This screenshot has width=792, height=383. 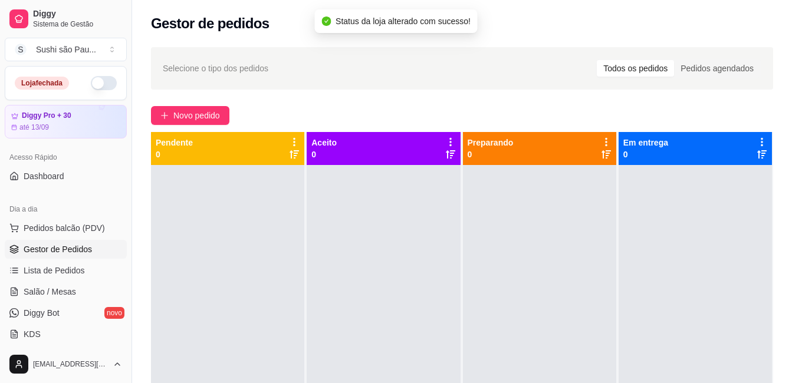 What do you see at coordinates (174, 143) in the screenshot?
I see `p: Pendente` at bounding box center [174, 143].